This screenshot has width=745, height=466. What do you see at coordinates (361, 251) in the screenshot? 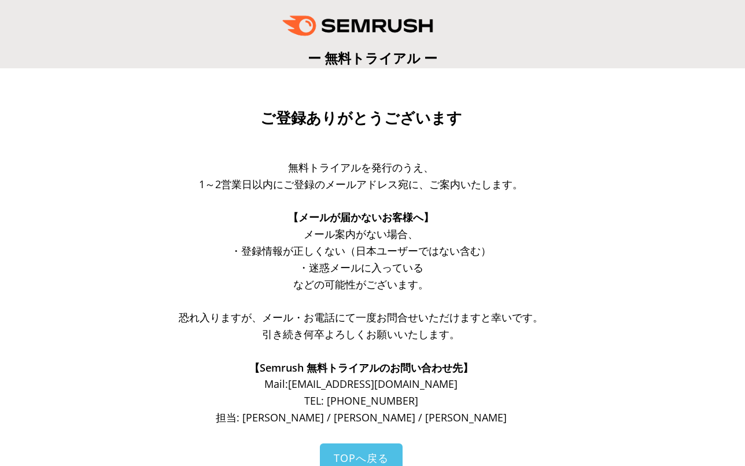
I see `span: ・登録情報が正しくない（日本ユーザーではない含む）` at bounding box center [361, 251].